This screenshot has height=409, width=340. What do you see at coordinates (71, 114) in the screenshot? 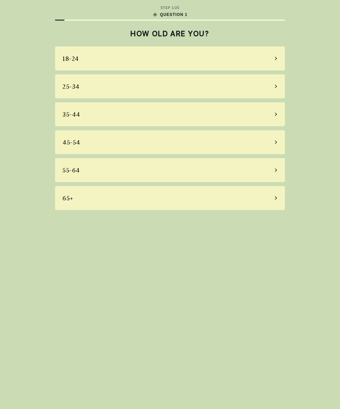
I see `div: 35-44` at bounding box center [71, 114].